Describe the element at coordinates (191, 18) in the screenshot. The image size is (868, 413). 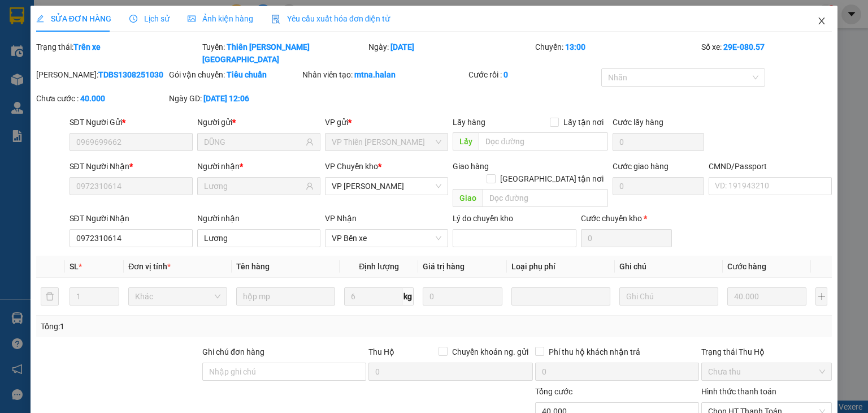
I see `span: picture` at that location.